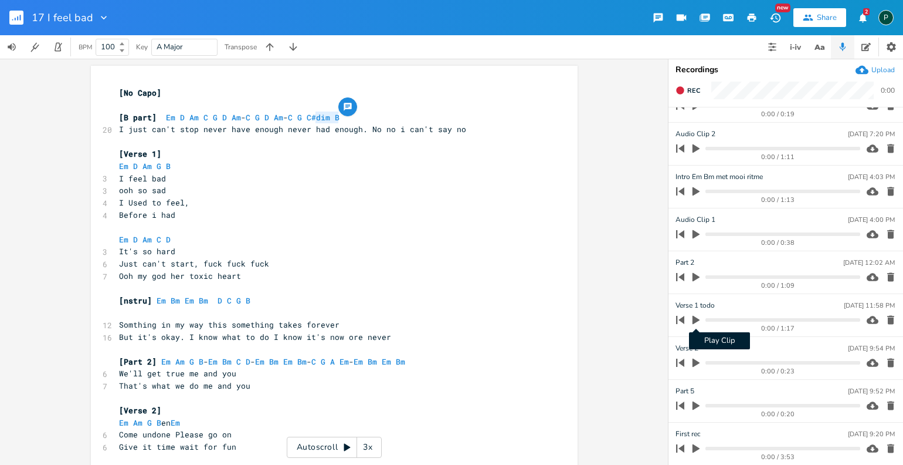 Image resolution: width=903 pixels, height=465 pixels. I want to click on button: Upload, so click(875, 70).